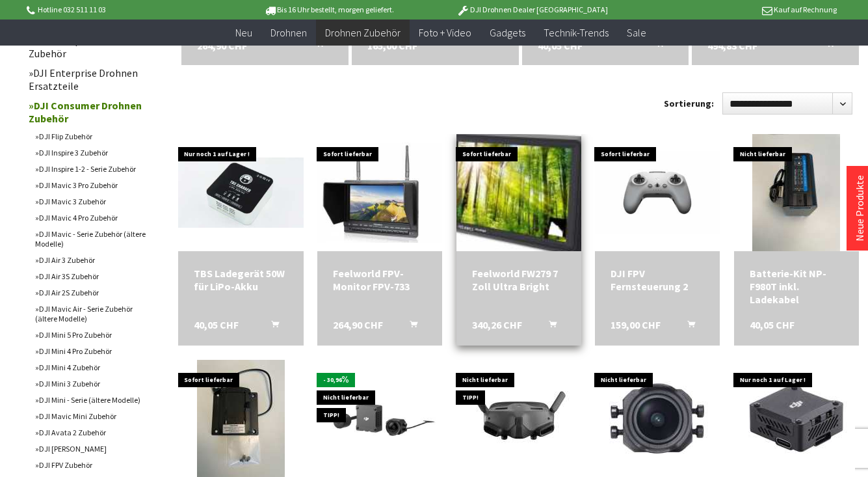 The width and height of the screenshot is (868, 477). I want to click on img: DJI FPV Fernsteuerung 2, so click(658, 193).